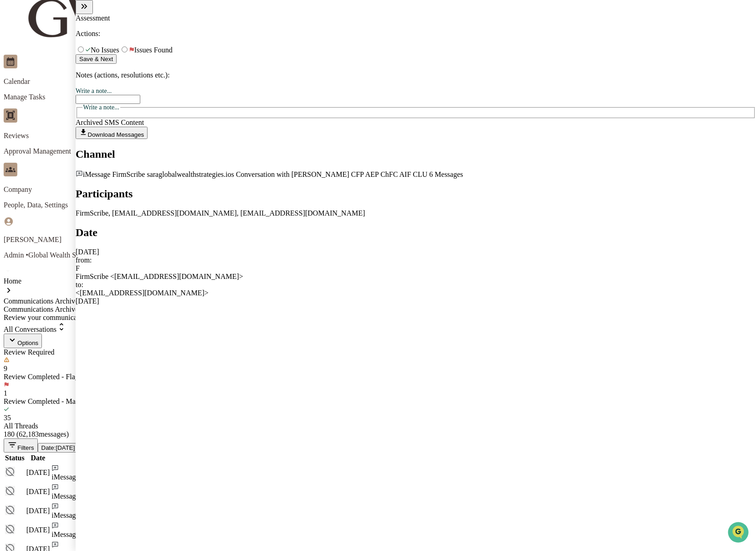  What do you see at coordinates (378, 418) in the screenshot?
I see `div: 35` at bounding box center [378, 418].